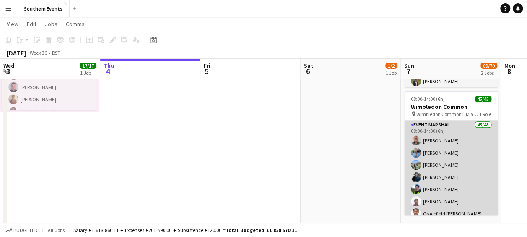 Image resolution: width=527 pixels, height=237 pixels. Describe the element at coordinates (31, 24) in the screenshot. I see `a: Edit` at that location.